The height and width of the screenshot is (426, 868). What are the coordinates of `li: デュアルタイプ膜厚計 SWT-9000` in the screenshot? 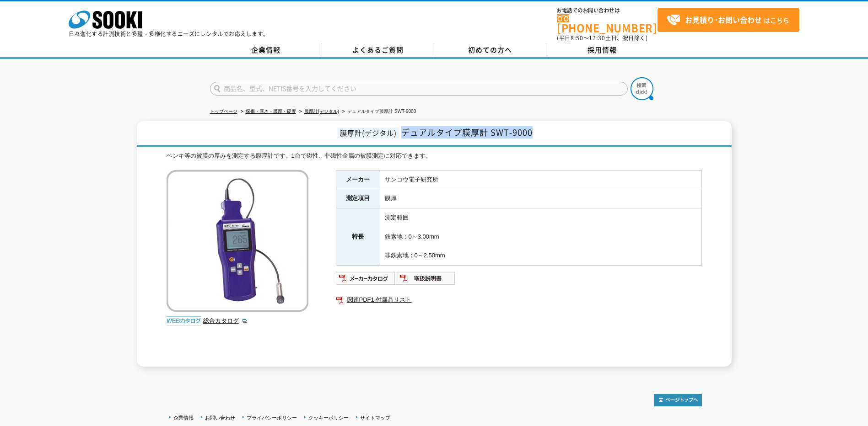 It's located at (378, 112).